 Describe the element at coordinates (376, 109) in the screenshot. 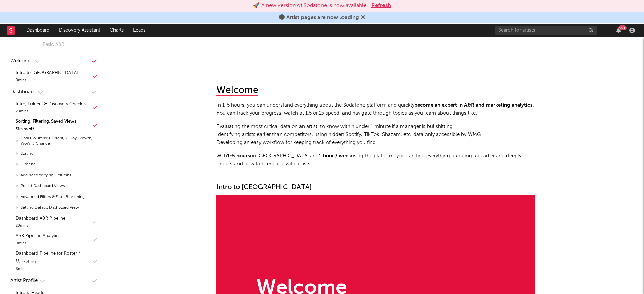

I see `p: In 1-5 hours, you can understand everything about the Sodatone platform and quickly . You can tra...` at that location.